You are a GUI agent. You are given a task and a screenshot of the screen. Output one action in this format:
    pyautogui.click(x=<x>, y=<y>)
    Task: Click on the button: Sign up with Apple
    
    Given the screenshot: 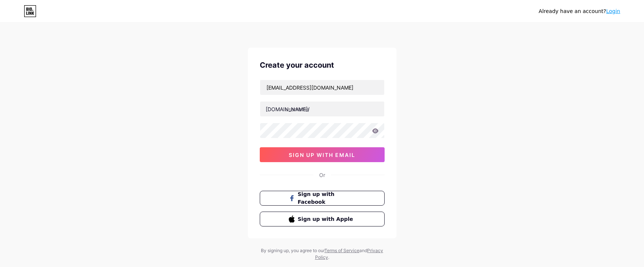 What is the action you would take?
    pyautogui.click(x=322, y=219)
    